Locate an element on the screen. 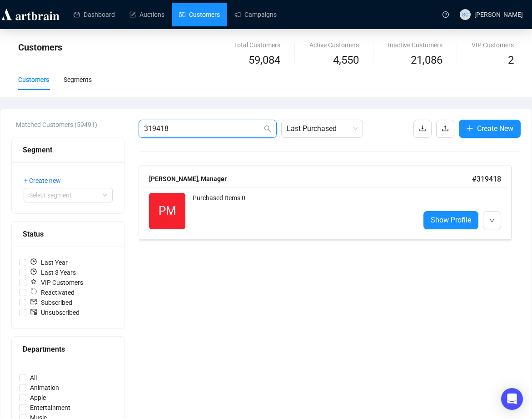  div: Matched Customers (59491) is located at coordinates (70, 124).